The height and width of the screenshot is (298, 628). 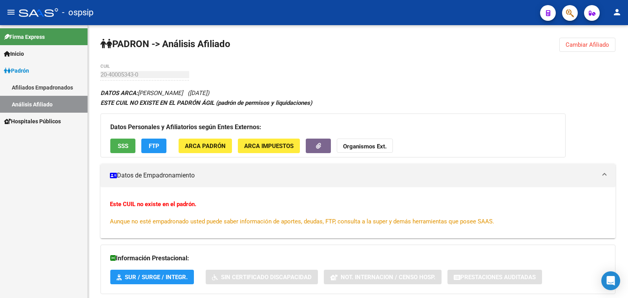 What do you see at coordinates (333, 127) in the screenshot?
I see `h3: Datos Personales y Afiliatorios según Entes Externos:` at bounding box center [333, 127].